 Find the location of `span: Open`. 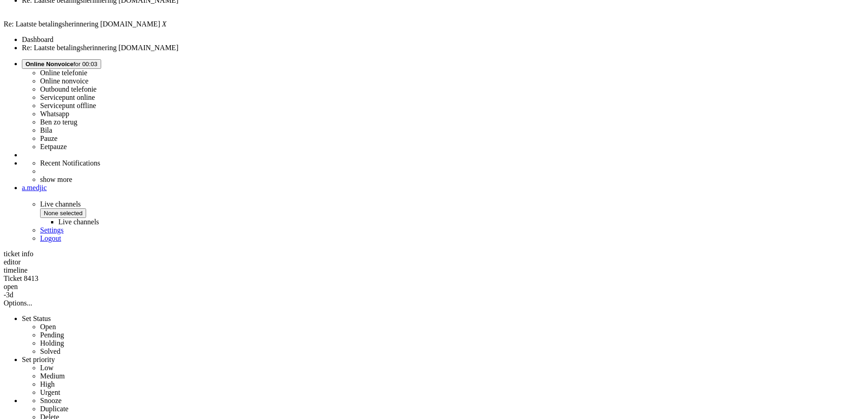

span: Open is located at coordinates (48, 326).